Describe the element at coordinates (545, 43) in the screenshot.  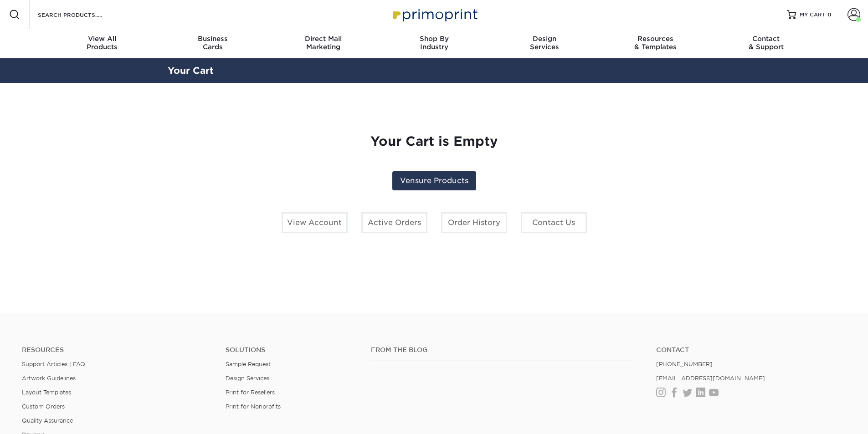
I see `div: Services` at that location.